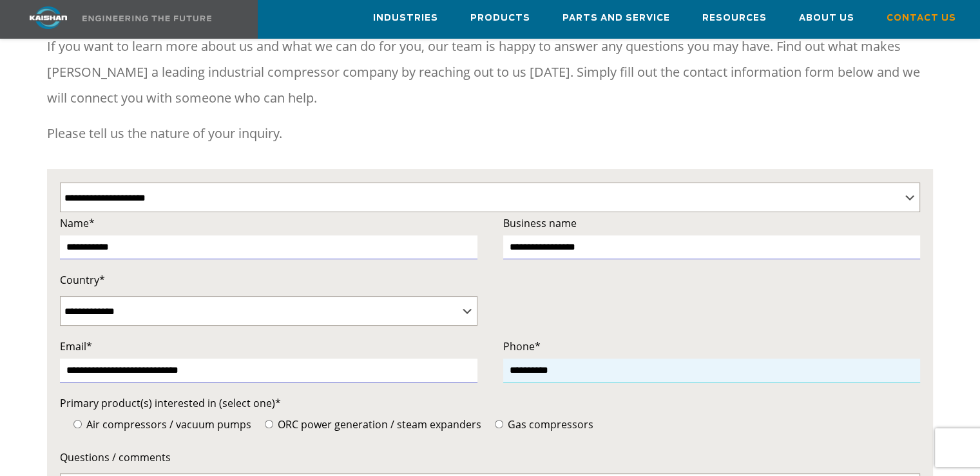  I want to click on p: Please tell us the nature of your inquiry., so click(490, 133).